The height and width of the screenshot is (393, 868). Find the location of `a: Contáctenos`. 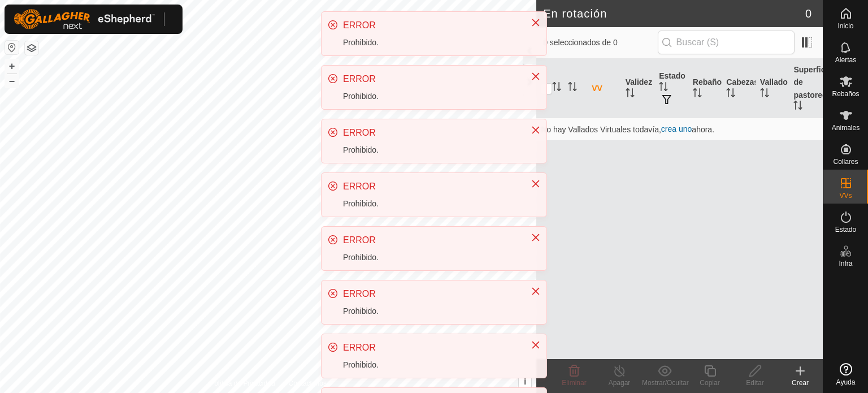

a: Contáctenos is located at coordinates (307, 383).